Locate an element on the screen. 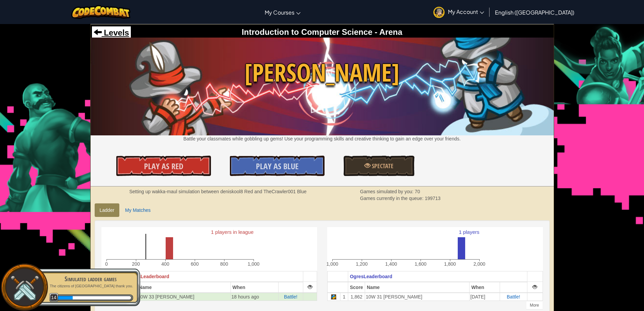  a: My Matches is located at coordinates (138, 210).